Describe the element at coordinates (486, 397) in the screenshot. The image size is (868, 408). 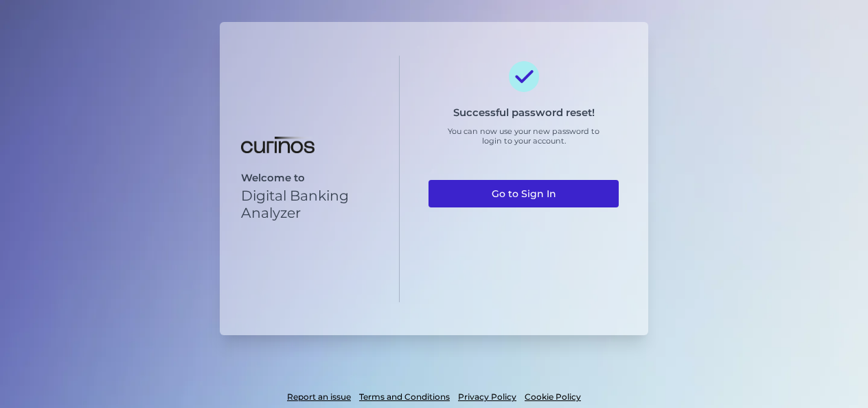
I see `a: Privacy Policy` at that location.